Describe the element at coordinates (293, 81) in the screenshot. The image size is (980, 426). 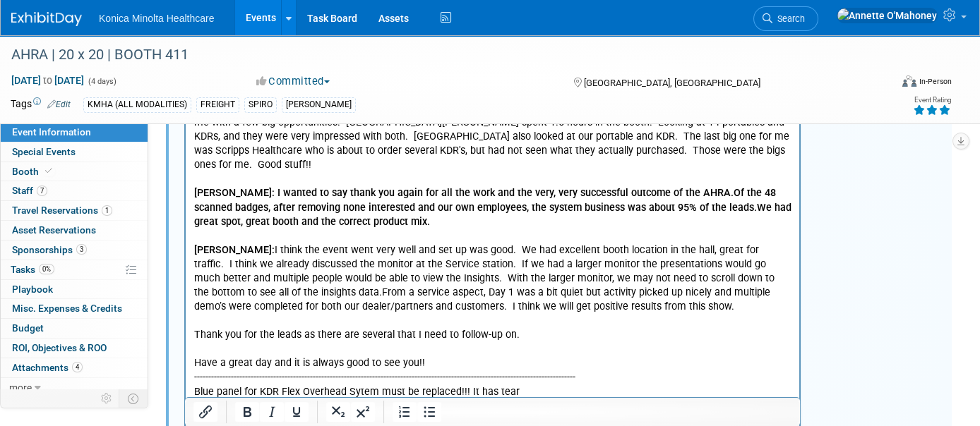
I see `button: Committed` at that location.